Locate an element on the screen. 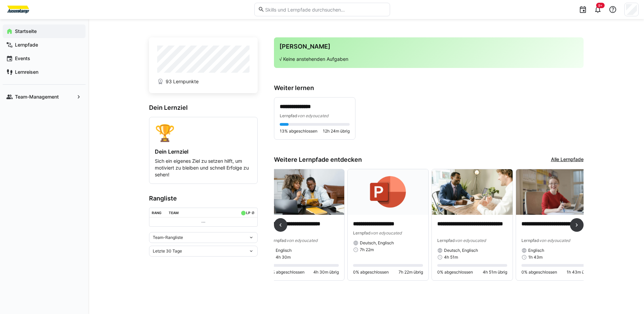 The height and width of the screenshot is (314, 644). span: 4h 30m übrig is located at coordinates (326, 272).